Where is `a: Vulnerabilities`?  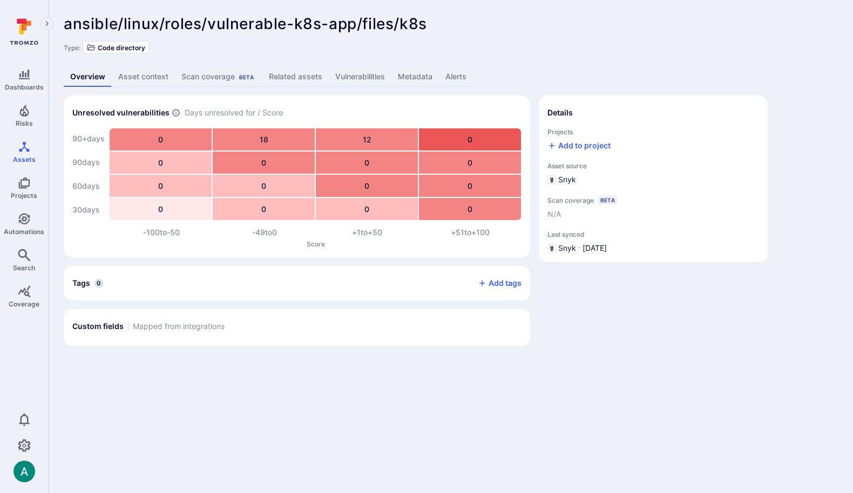
a: Vulnerabilities is located at coordinates (360, 77).